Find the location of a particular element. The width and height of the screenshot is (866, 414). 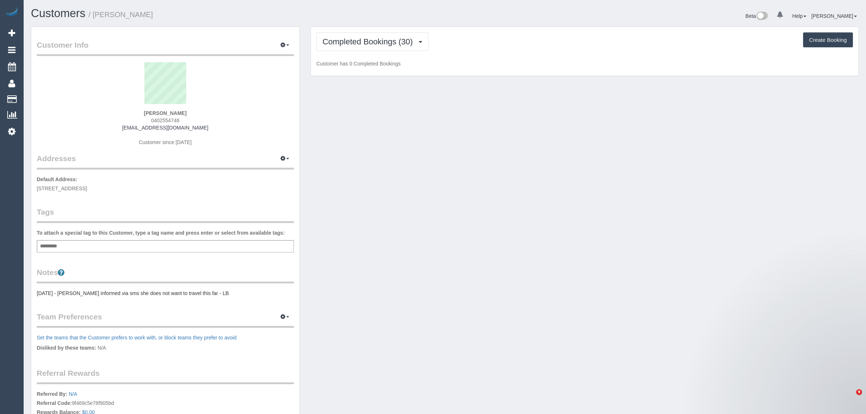

label: Referred By: is located at coordinates (52, 394).